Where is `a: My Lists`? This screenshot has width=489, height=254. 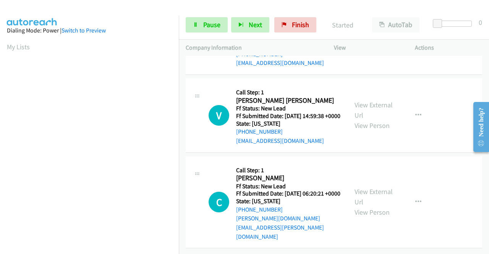
a: My Lists is located at coordinates (18, 47).